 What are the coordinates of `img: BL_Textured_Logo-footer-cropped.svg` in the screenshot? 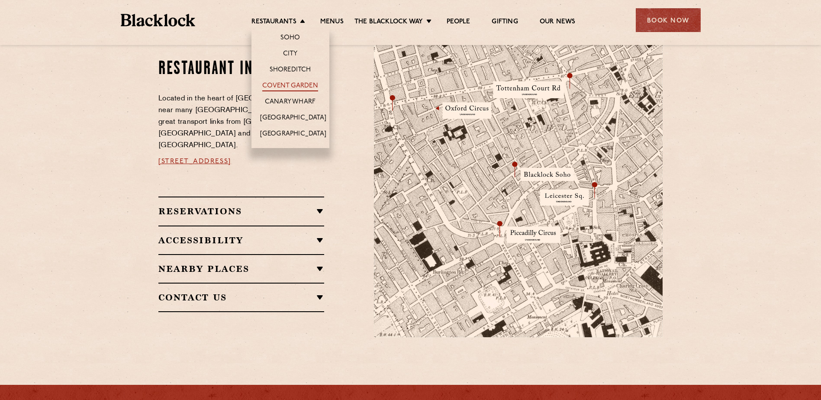 It's located at (158, 20).